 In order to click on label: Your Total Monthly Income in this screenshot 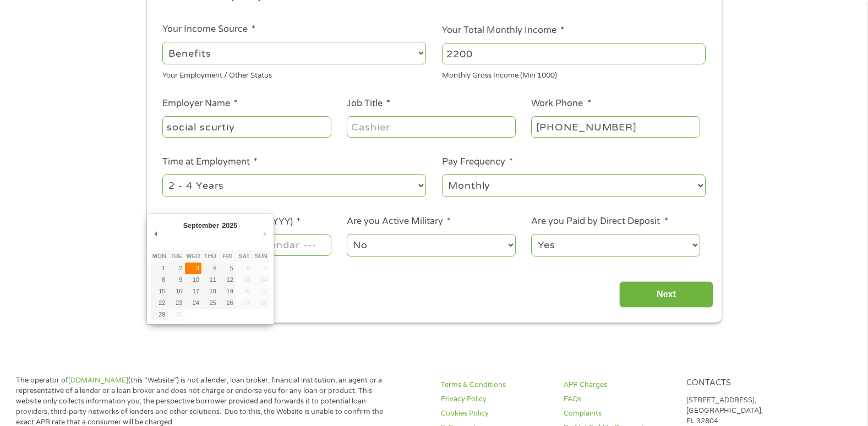, I will do `click(503, 30)`.